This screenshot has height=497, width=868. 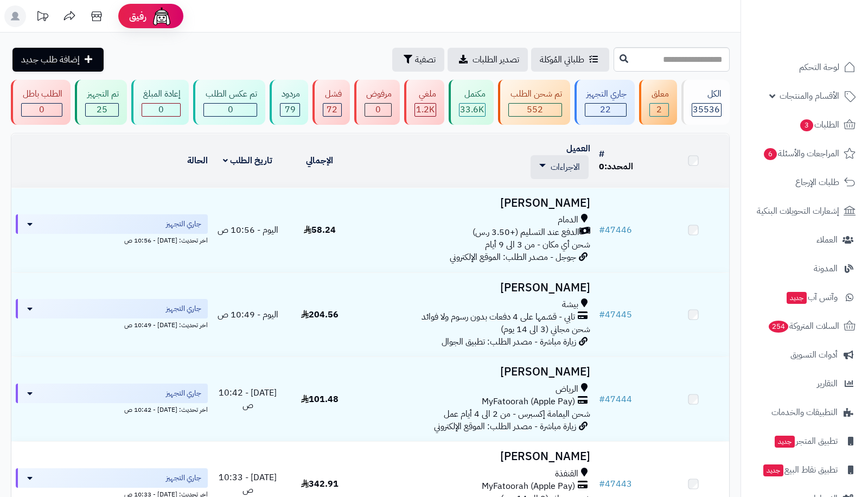 I want to click on div: مرفوض, so click(x=378, y=94).